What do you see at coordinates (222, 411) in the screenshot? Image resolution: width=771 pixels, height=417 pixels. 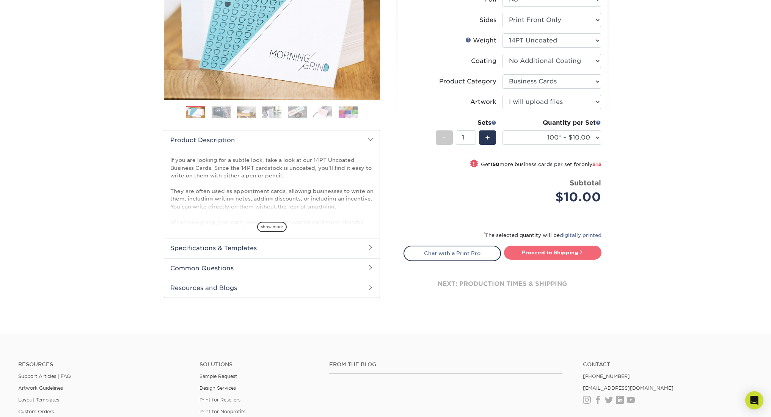 I see `a: Print for Nonprofits` at bounding box center [222, 411].